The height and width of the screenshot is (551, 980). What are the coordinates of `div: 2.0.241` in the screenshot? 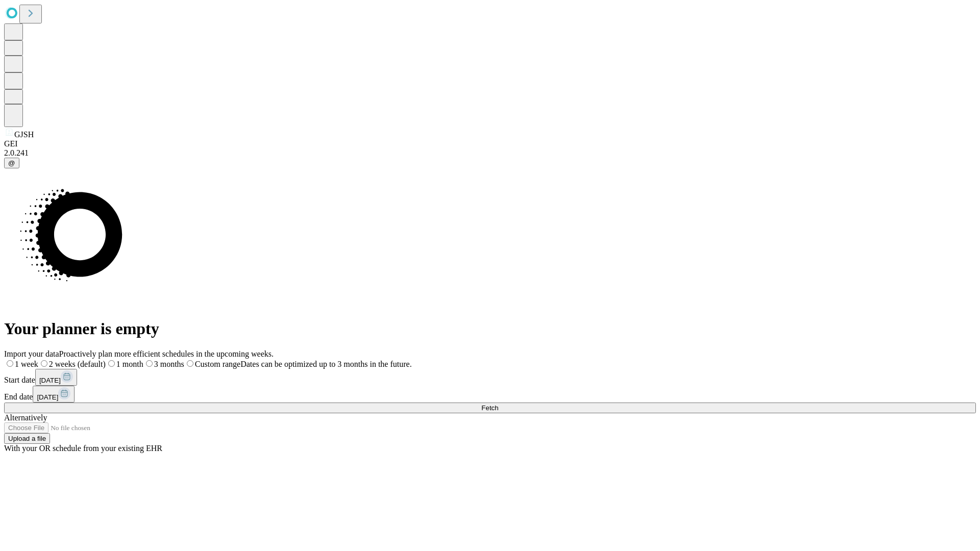 It's located at (490, 153).